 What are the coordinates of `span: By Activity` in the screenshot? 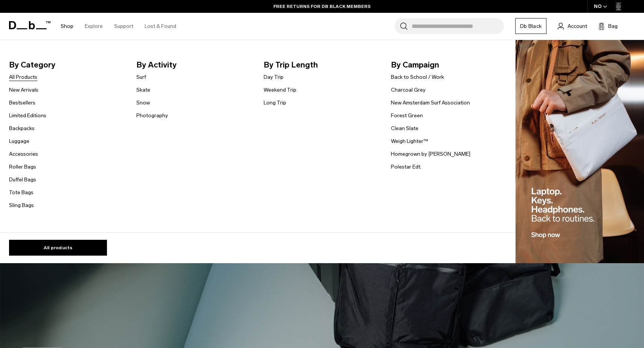 It's located at (194, 65).